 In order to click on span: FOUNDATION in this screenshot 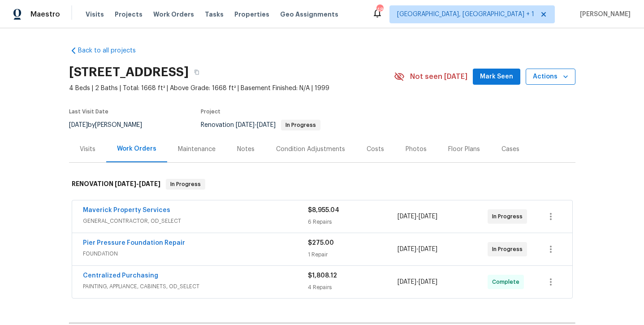, I will do `click(195, 254)`.